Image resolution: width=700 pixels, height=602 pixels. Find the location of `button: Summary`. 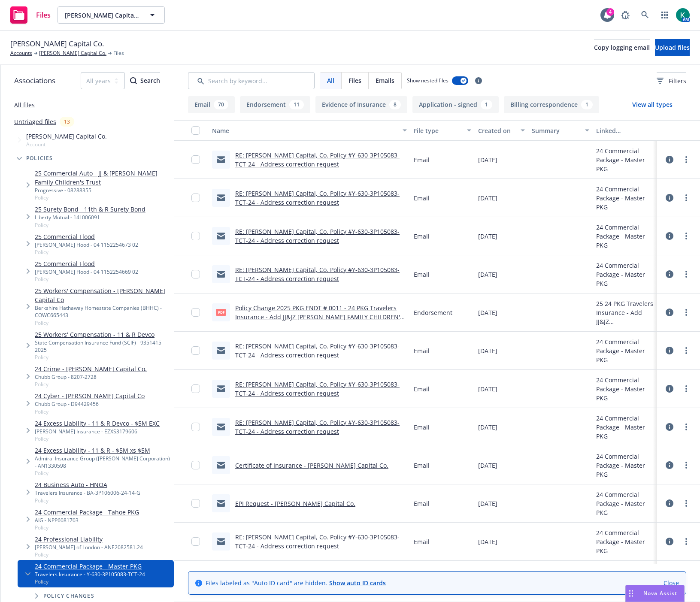

button: Summary is located at coordinates (560, 130).